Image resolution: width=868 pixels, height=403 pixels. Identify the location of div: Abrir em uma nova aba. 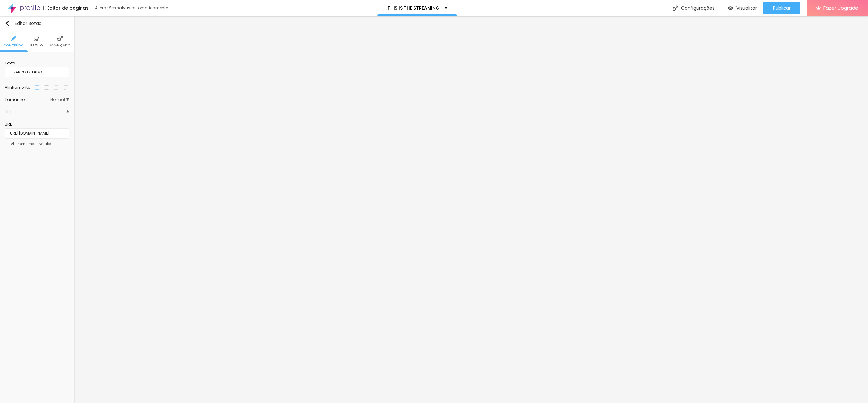
(31, 144).